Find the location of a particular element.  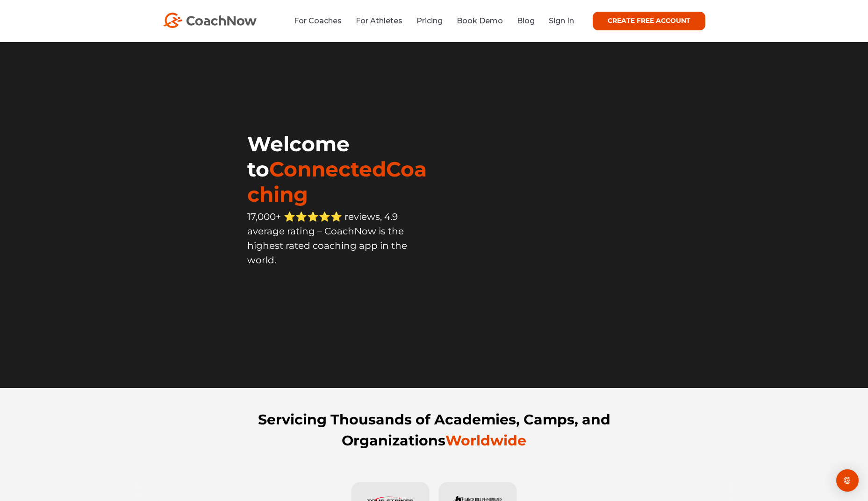

div: Open Intercom Messenger is located at coordinates (847, 480).